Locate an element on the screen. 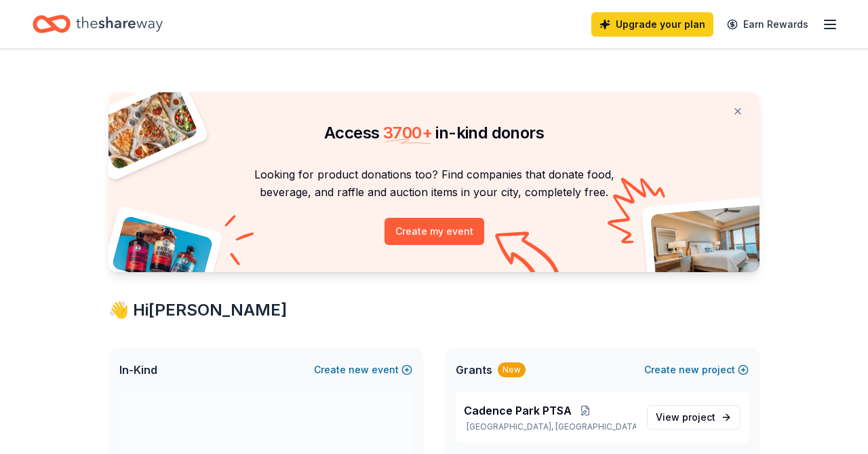 This screenshot has width=868, height=454. span: 3700 + is located at coordinates (407, 132).